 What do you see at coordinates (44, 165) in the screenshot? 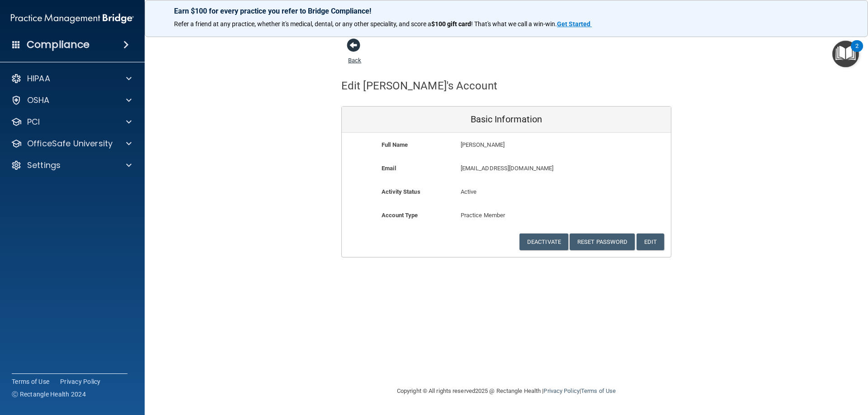
I see `p: Settings` at bounding box center [44, 165].